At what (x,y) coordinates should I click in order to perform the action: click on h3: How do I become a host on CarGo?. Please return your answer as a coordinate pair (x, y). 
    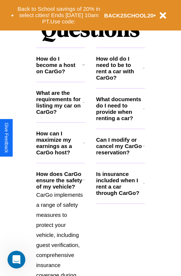
    Looking at the image, I should click on (59, 65).